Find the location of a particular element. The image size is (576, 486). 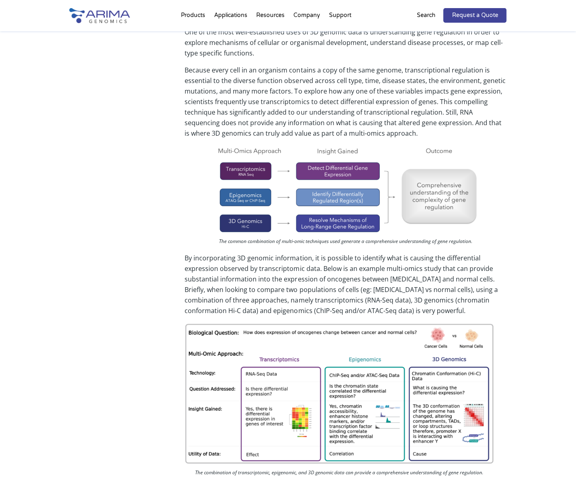

img: Arima-Genomics-logo is located at coordinates (100, 15).